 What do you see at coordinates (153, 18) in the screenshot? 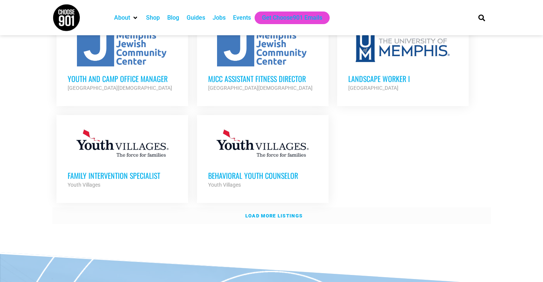
I see `div: Shop` at bounding box center [153, 18].